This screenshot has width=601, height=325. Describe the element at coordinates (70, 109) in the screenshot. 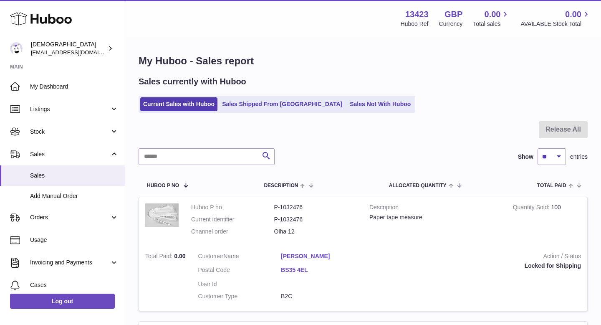

I see `span: Listings` at that location.